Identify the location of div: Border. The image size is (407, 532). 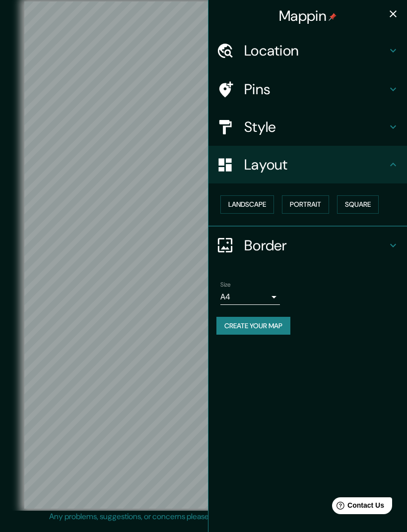
(308, 246).